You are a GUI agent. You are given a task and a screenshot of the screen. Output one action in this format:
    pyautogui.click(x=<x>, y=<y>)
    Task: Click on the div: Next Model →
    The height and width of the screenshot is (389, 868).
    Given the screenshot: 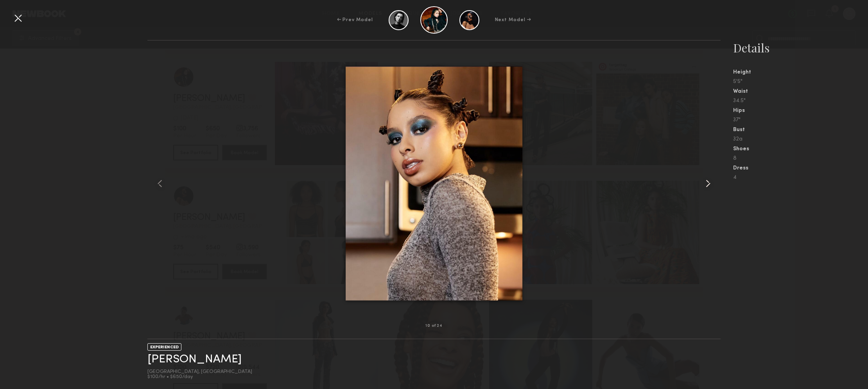 What is the action you would take?
    pyautogui.click(x=513, y=20)
    